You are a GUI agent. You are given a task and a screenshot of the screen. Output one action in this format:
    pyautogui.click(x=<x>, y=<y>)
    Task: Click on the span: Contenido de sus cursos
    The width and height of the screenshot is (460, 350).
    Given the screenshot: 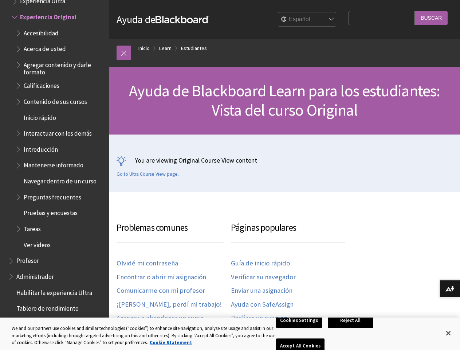 What is the action you would take?
    pyautogui.click(x=55, y=100)
    